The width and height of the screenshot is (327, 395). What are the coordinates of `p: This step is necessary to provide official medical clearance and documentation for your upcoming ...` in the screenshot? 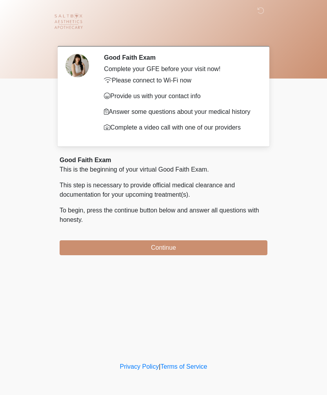 It's located at (164, 190).